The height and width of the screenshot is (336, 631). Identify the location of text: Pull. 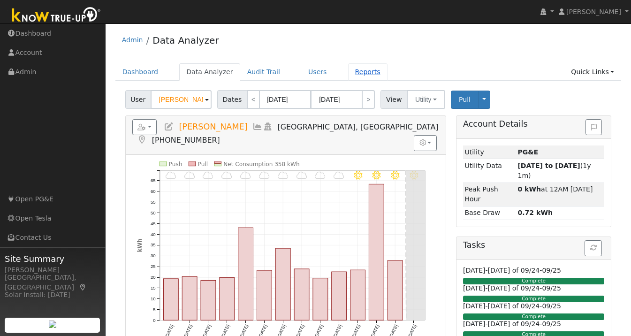
(203, 164).